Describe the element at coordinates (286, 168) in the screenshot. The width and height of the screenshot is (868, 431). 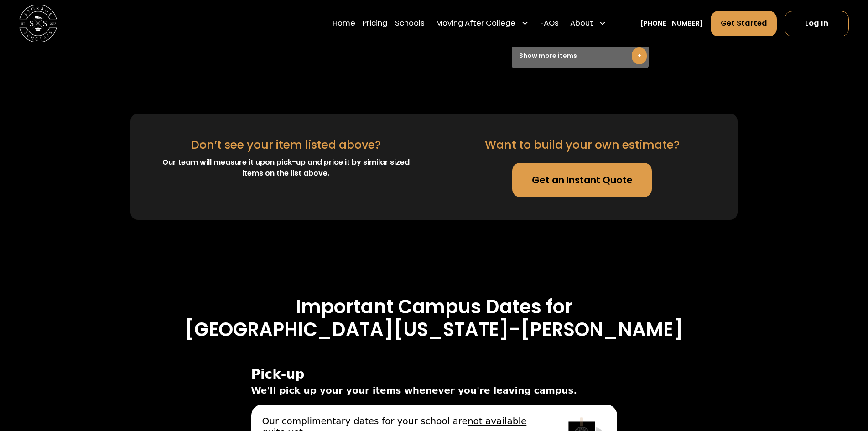
I see `div: Our team will measure it upon pick-up and price it by similar sized items on the list above.` at that location.